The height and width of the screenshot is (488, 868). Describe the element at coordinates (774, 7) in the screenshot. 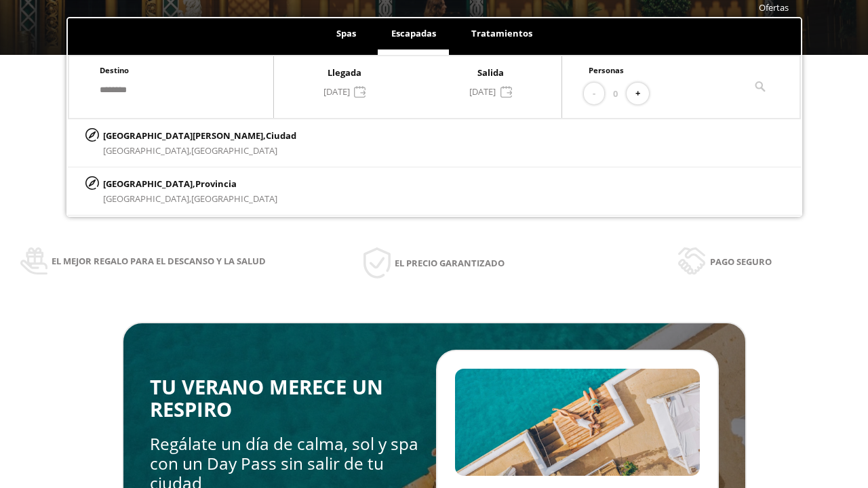

I see `a: Ofertas` at that location.